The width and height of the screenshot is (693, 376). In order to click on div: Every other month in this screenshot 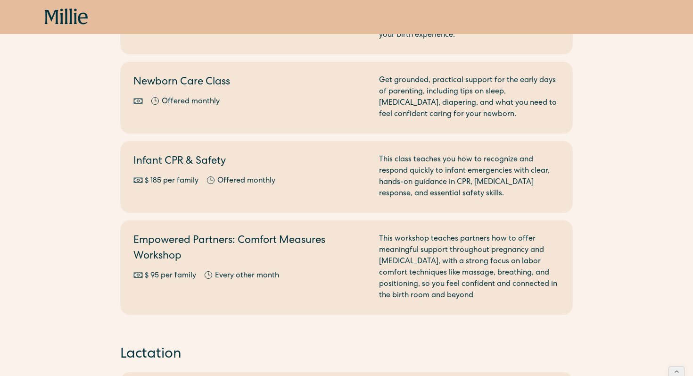, I will do `click(247, 276)`.